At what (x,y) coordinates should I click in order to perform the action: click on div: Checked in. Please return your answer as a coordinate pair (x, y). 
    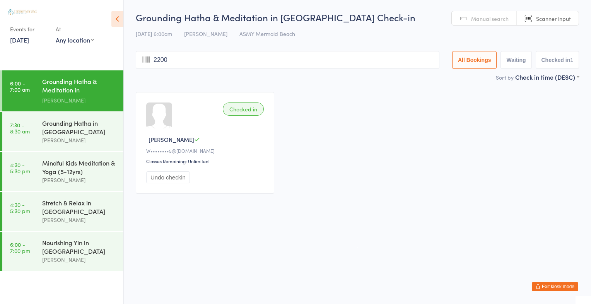
    Looking at the image, I should click on (243, 109).